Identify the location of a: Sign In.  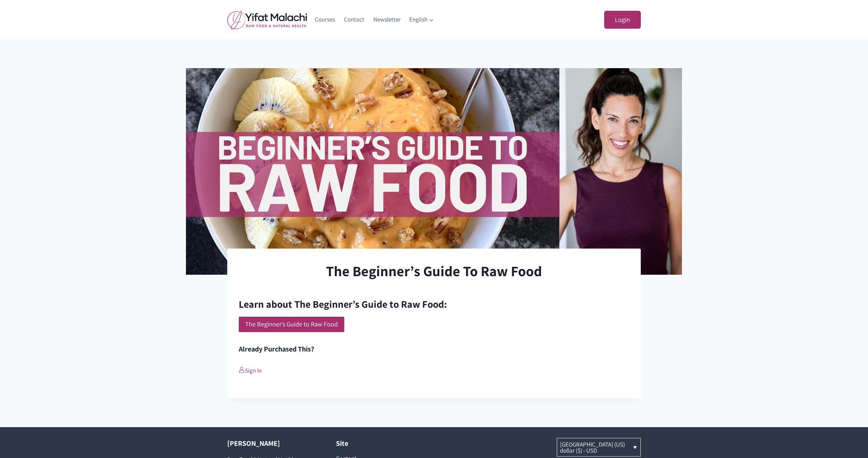
(250, 371).